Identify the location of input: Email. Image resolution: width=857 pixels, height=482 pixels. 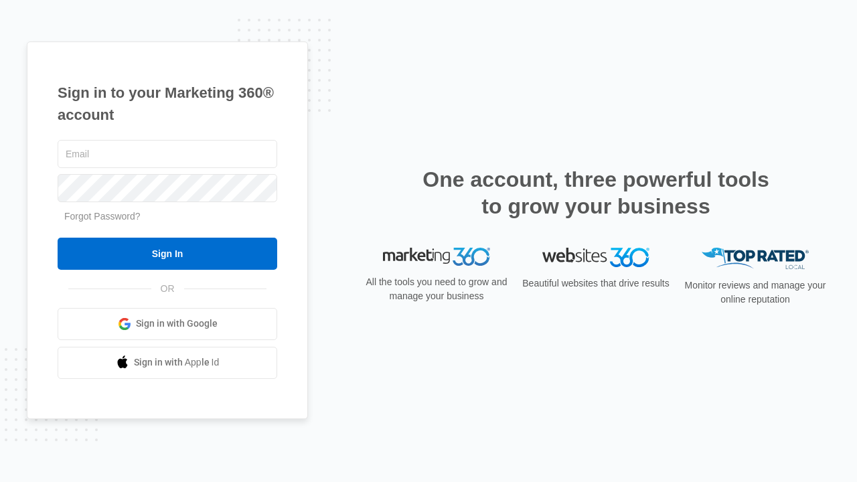
(167, 154).